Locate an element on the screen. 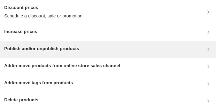  h3: Discount prices is located at coordinates (43, 8).